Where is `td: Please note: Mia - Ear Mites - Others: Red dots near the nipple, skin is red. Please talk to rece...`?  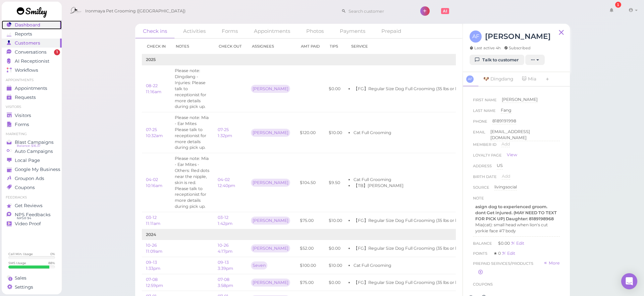
td: Please note: Mia - Ear Mites - Others: Red dots near the nipple, skin is red. Please talk to rece... is located at coordinates (192, 183).